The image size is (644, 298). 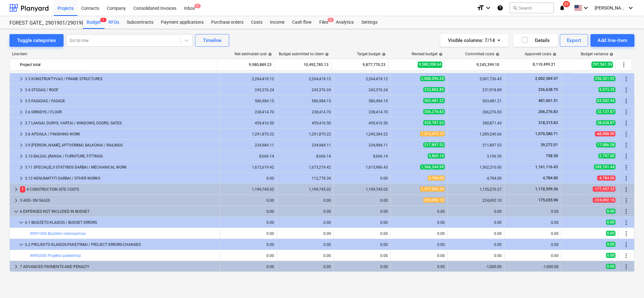 What do you see at coordinates (253, 54) in the screenshot?
I see `div: Net estimated cost` at bounding box center [253, 54].